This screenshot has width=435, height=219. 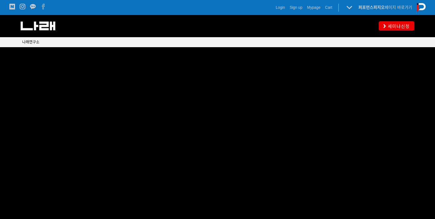 I want to click on a: Login, so click(x=280, y=7).